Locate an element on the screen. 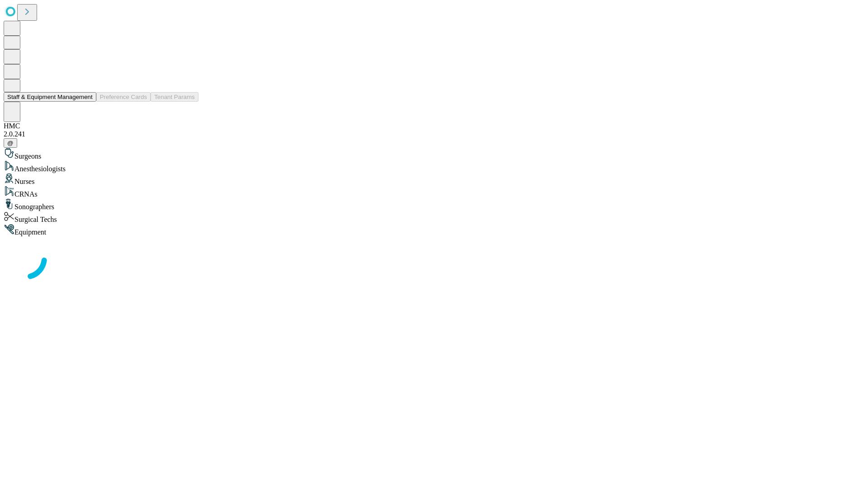 Image resolution: width=868 pixels, height=488 pixels. div: Sonographers is located at coordinates (434, 204).